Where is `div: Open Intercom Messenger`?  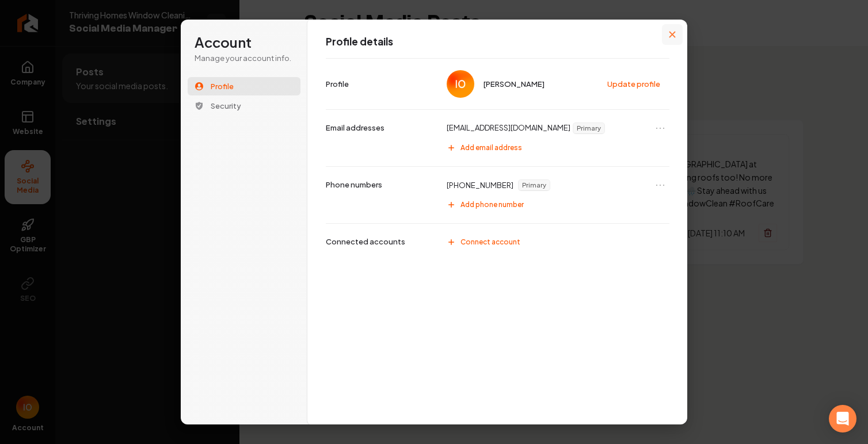 div: Open Intercom Messenger is located at coordinates (842, 419).